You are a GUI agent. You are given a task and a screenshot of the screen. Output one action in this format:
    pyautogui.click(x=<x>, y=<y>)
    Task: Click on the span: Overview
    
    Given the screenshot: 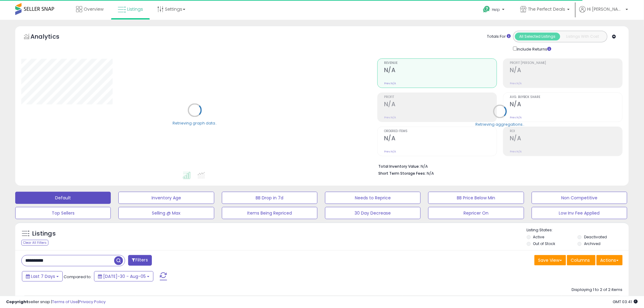 What is the action you would take?
    pyautogui.click(x=93, y=9)
    